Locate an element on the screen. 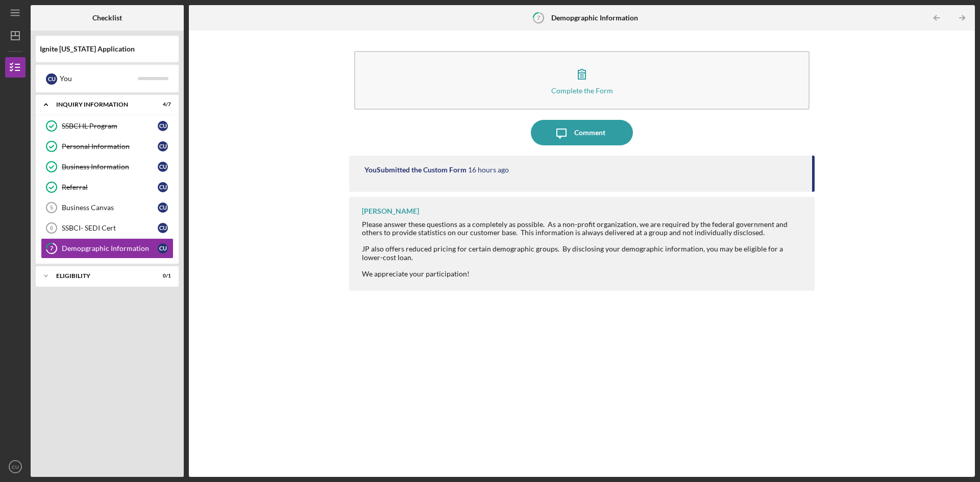 The height and width of the screenshot is (482, 980). div: Business Information is located at coordinates (110, 167).